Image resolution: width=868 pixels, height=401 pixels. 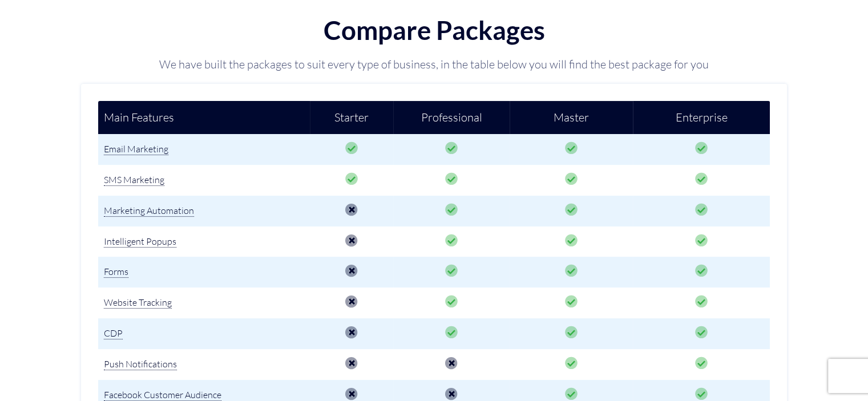 I want to click on span: CDP, so click(x=113, y=333).